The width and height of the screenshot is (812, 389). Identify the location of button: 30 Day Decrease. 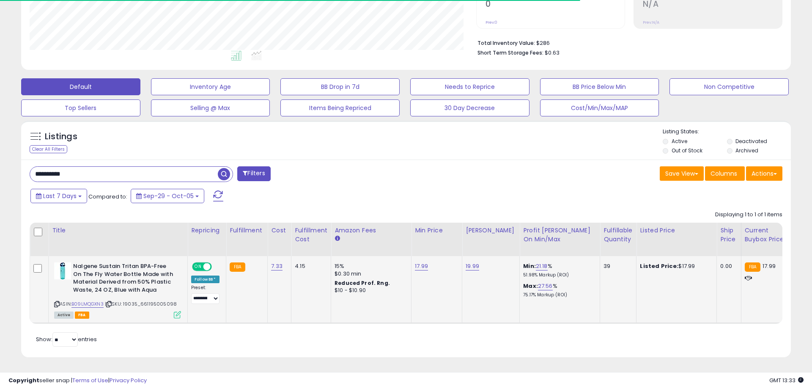
(470, 108).